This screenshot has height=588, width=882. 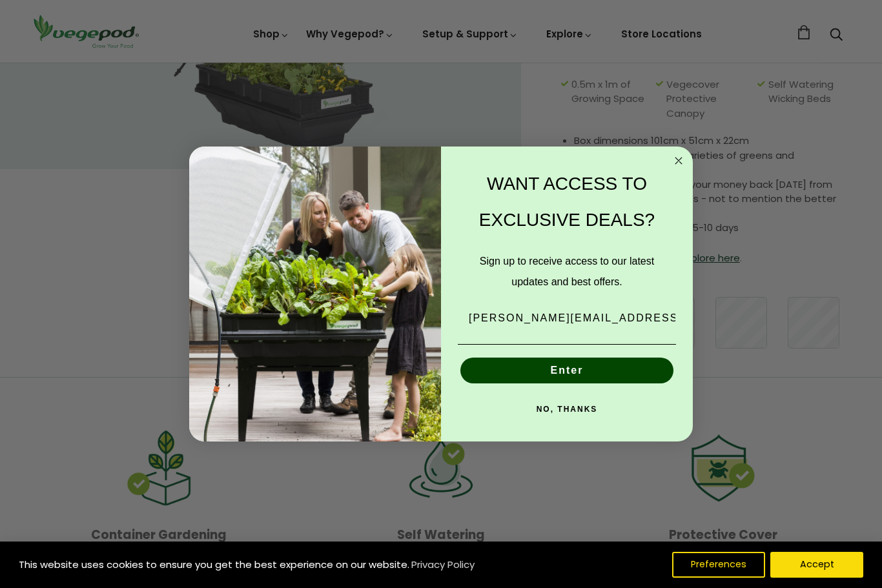 What do you see at coordinates (567, 371) in the screenshot?
I see `button: Enter` at bounding box center [567, 371].